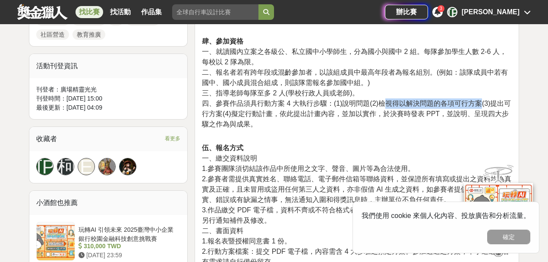 The image size is (548, 262). What do you see at coordinates (66, 167) in the screenshot?
I see `a: 柯` at bounding box center [66, 167].